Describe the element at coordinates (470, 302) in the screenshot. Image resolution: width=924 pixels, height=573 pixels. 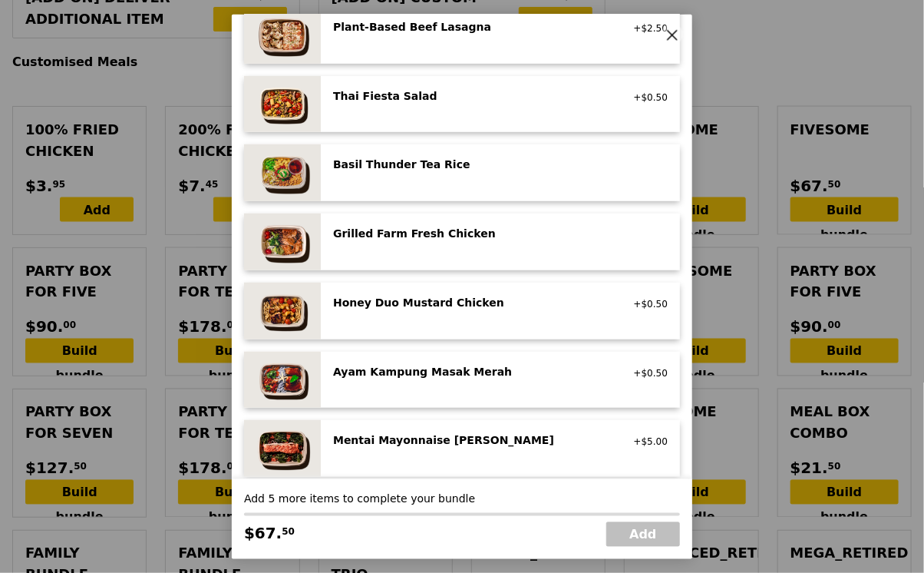
I see `div: Honey Duo Mustard Chicken` at that location.